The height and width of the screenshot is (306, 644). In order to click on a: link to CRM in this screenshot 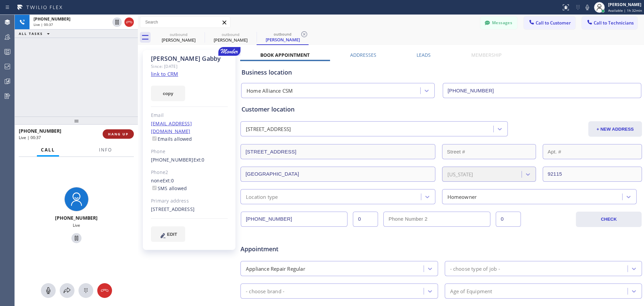, I will do `click(165, 74)`.